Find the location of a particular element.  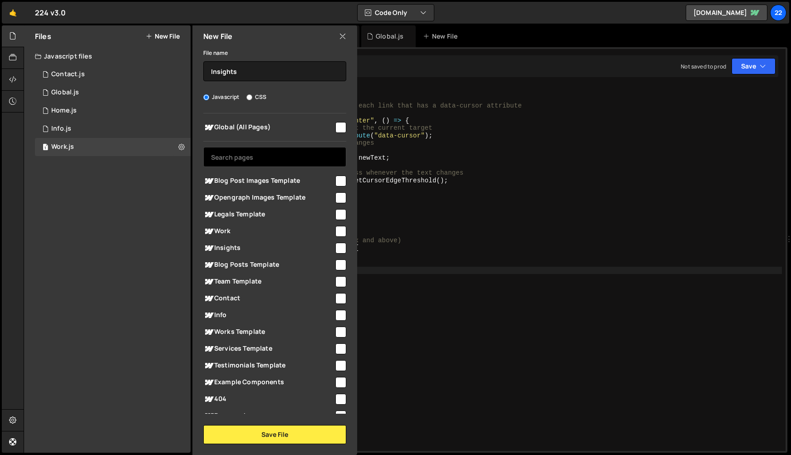

span: Work is located at coordinates (269, 231).